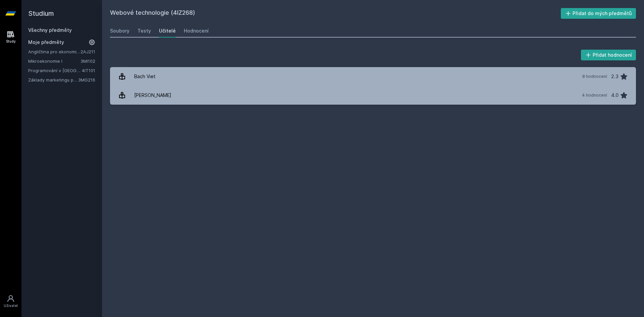  I want to click on div: Bach Viet, so click(145, 76).